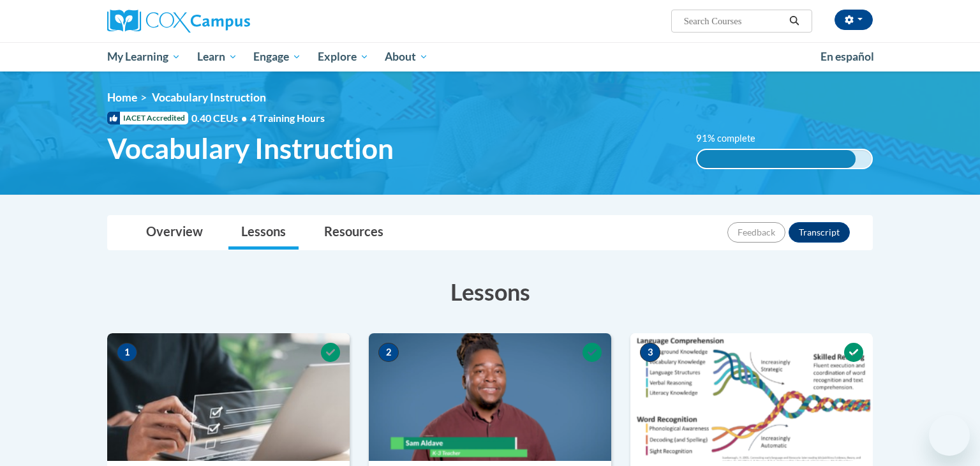 This screenshot has height=466, width=980. What do you see at coordinates (127, 352) in the screenshot?
I see `span: 1` at bounding box center [127, 352].